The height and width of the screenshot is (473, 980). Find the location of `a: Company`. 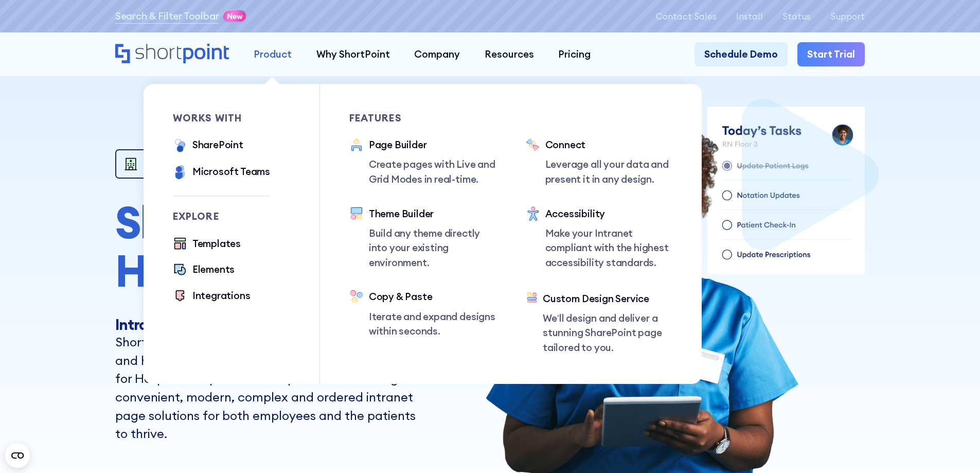

a: Company is located at coordinates (437, 55).